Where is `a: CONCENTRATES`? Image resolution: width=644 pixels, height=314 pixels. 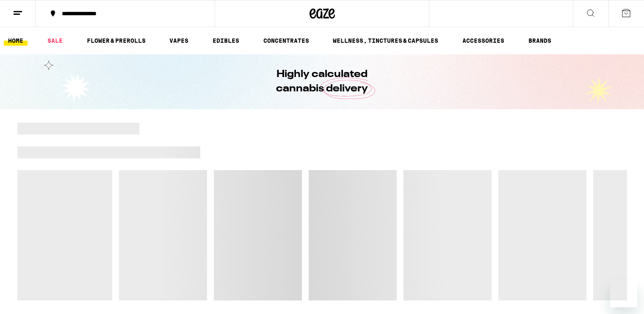
a: CONCENTRATES is located at coordinates (286, 40).